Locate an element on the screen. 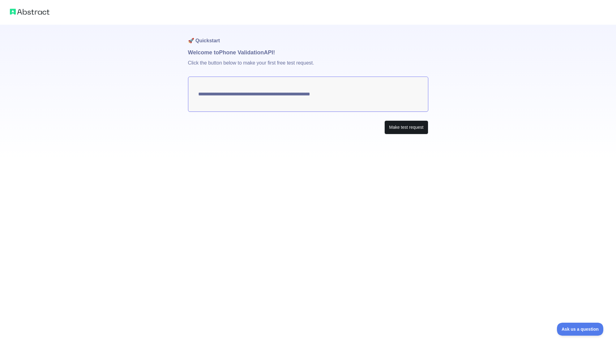 The image size is (616, 348). p: Click the button below to make your first free test request. is located at coordinates (308, 67).